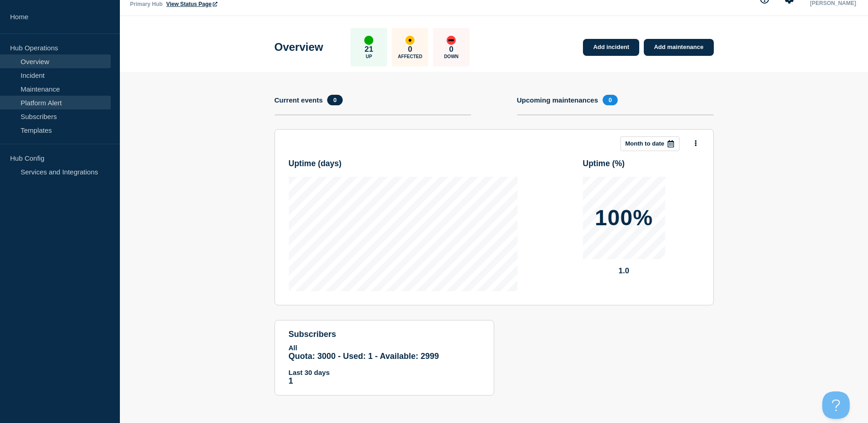 The image size is (868, 423). Describe the element at coordinates (191, 4) in the screenshot. I see `a: View Status Page` at that location.